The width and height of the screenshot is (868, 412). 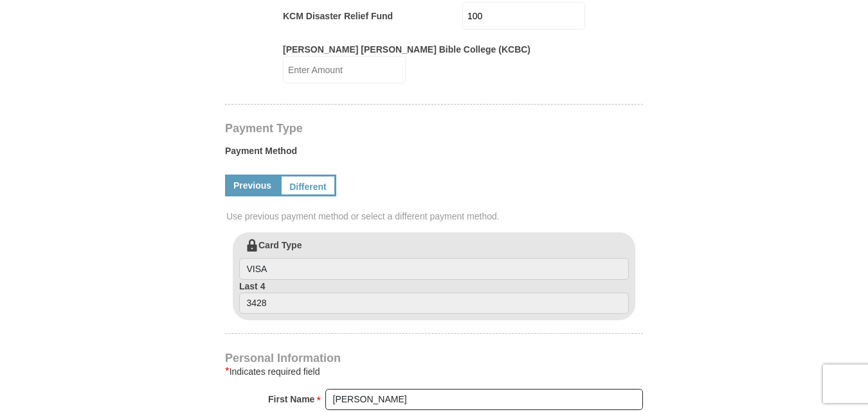 What do you see at coordinates (434, 154) in the screenshot?
I see `label: Payment Method` at bounding box center [434, 154].